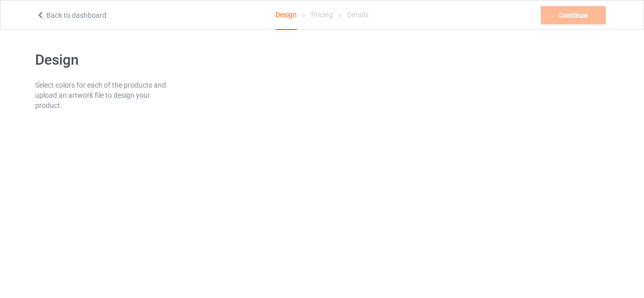 Image resolution: width=644 pixels, height=298 pixels. Describe the element at coordinates (286, 15) in the screenshot. I see `div: Design` at that location.